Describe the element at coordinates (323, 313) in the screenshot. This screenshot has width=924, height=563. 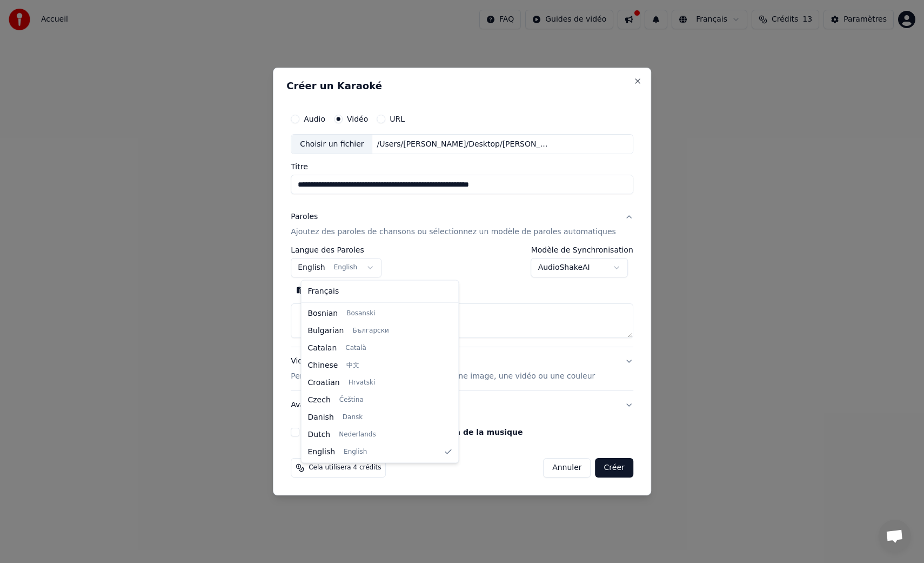
I see `span: Bosnian` at that location.